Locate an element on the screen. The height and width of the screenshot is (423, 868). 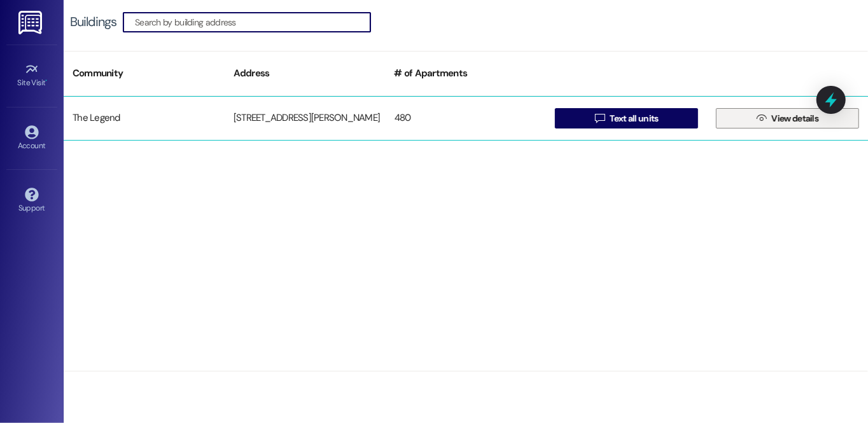
span: View details is located at coordinates (794, 118).